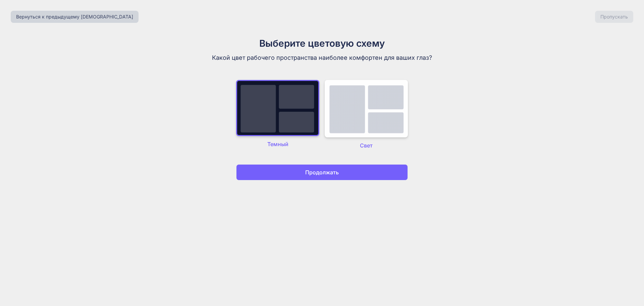 This screenshot has width=644, height=306. I want to click on button: Пропускать, so click(614, 17).